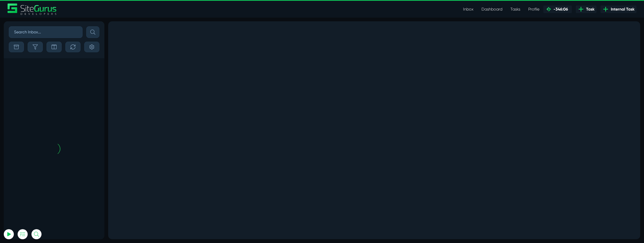 The height and width of the screenshot is (243, 644). I want to click on a: Profile, so click(533, 9).